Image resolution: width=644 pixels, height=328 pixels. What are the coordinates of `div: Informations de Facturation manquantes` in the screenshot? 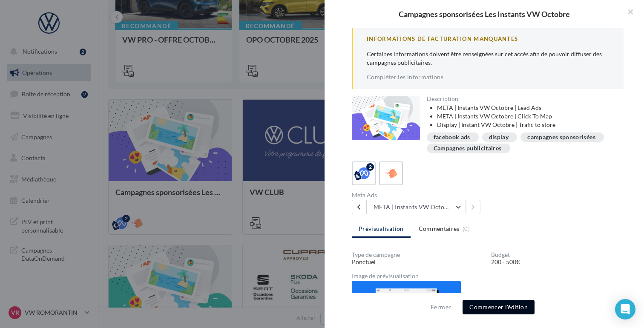 It's located at (488, 39).